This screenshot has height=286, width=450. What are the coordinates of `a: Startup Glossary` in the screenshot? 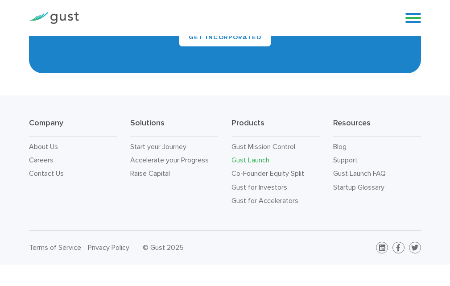 It's located at (359, 187).